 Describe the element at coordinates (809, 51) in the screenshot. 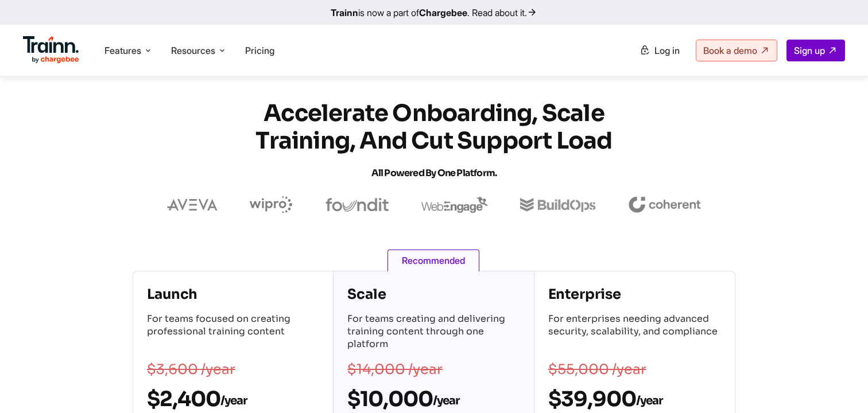

I see `span: Sign up` at that location.